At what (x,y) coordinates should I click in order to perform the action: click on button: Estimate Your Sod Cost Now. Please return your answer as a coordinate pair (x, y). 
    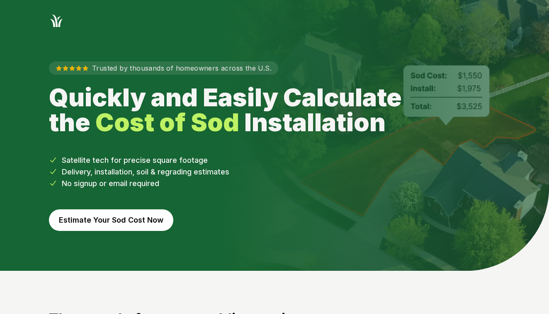
    Looking at the image, I should click on (111, 220).